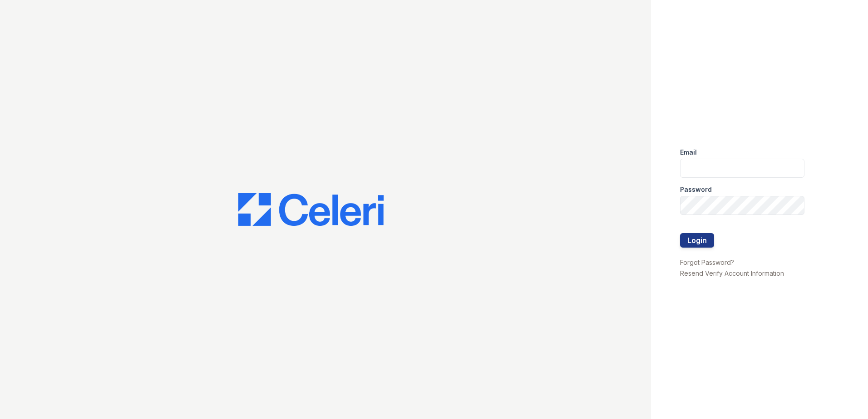 This screenshot has width=868, height=419. What do you see at coordinates (688, 152) in the screenshot?
I see `label: Email` at bounding box center [688, 152].